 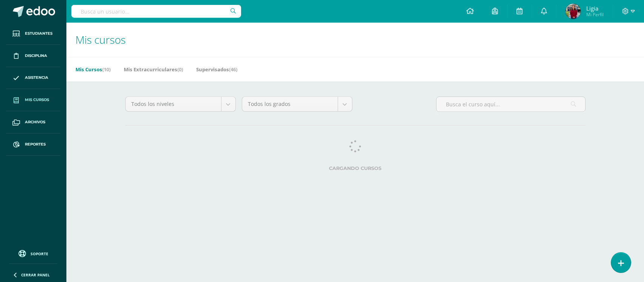 What do you see at coordinates (355, 168) in the screenshot?
I see `label: Cargando cursos` at bounding box center [355, 168].